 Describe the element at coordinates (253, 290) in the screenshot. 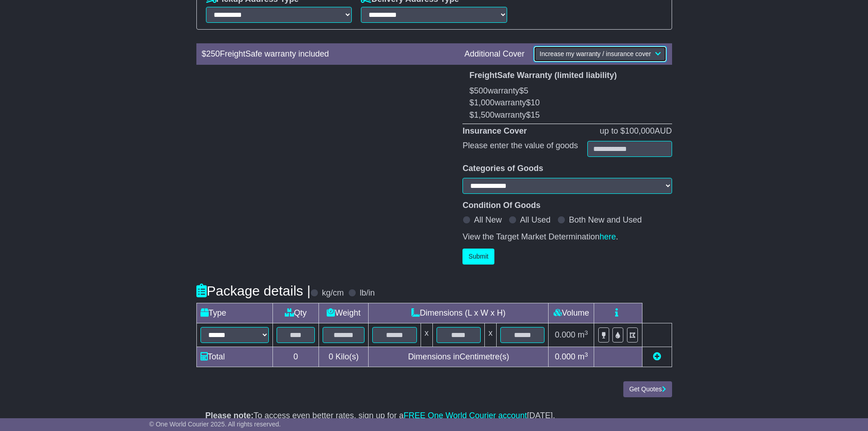

I see `h4: Package details |` at that location.